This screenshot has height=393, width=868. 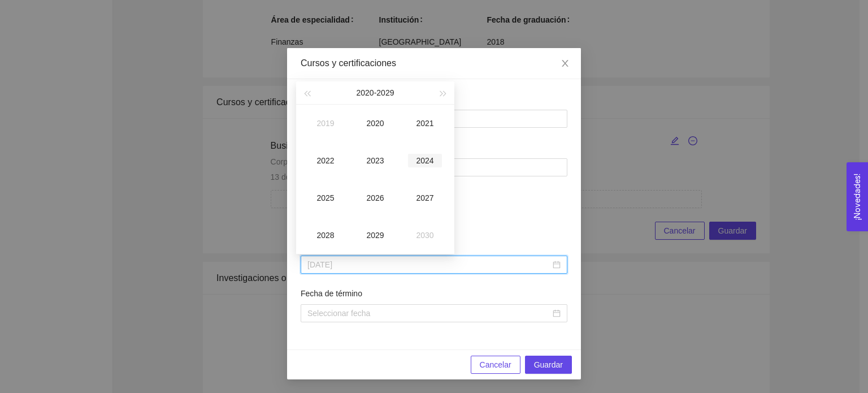 I want to click on td: 2019, so click(x=326, y=123).